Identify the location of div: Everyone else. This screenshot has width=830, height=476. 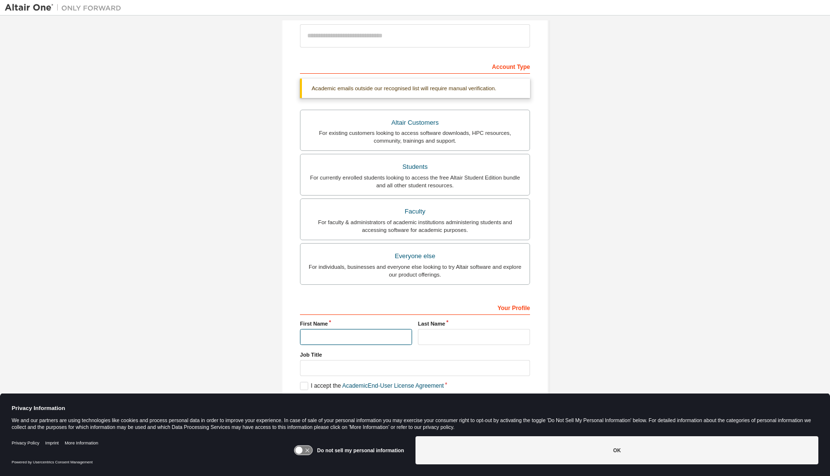
(415, 256).